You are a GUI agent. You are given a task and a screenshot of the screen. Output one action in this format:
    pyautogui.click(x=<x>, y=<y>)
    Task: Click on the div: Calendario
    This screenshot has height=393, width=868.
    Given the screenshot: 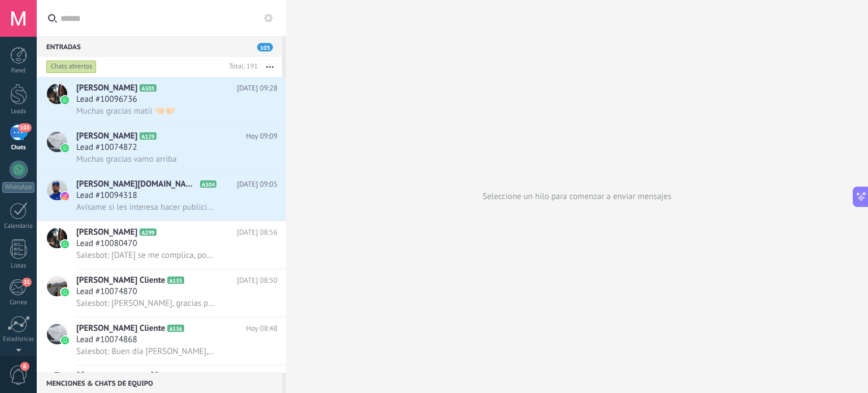 What is the action you would take?
    pyautogui.click(x=19, y=226)
    